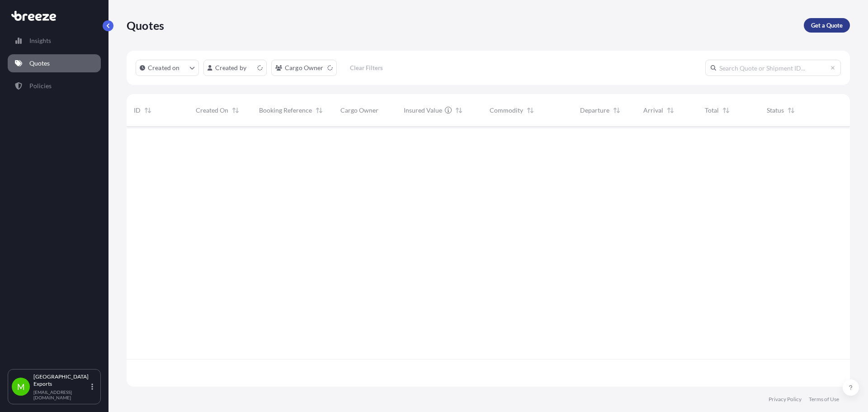 The width and height of the screenshot is (868, 412). I want to click on button: createdBy Filter options, so click(235, 68).